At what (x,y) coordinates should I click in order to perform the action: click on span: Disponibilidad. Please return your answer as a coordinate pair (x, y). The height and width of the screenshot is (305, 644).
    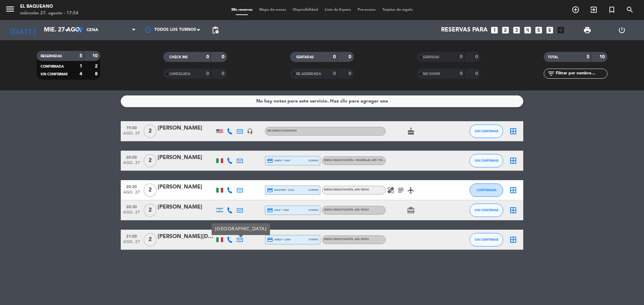
    Looking at the image, I should click on (305, 10).